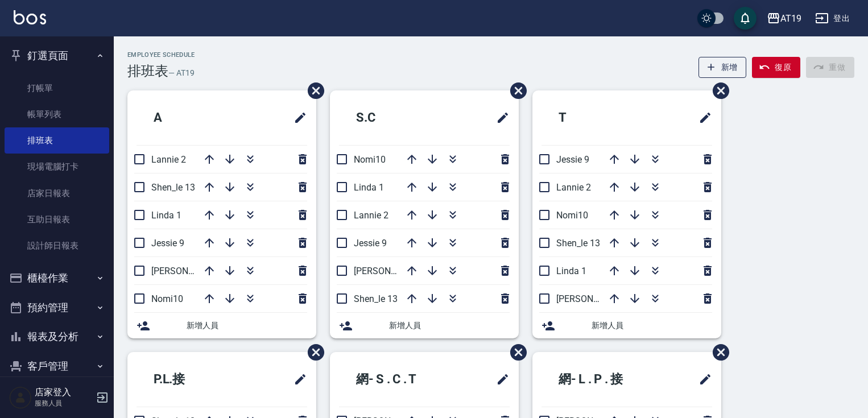  I want to click on a: 店家日報表, so click(57, 193).